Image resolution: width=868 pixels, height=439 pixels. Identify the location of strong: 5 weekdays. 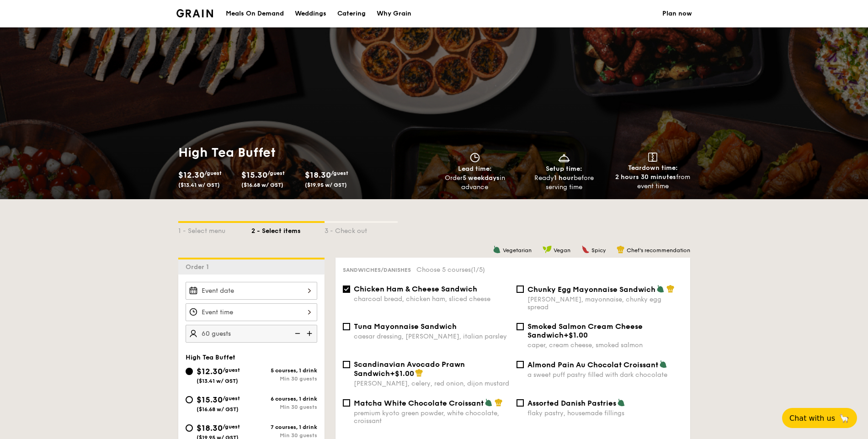
(481, 178).